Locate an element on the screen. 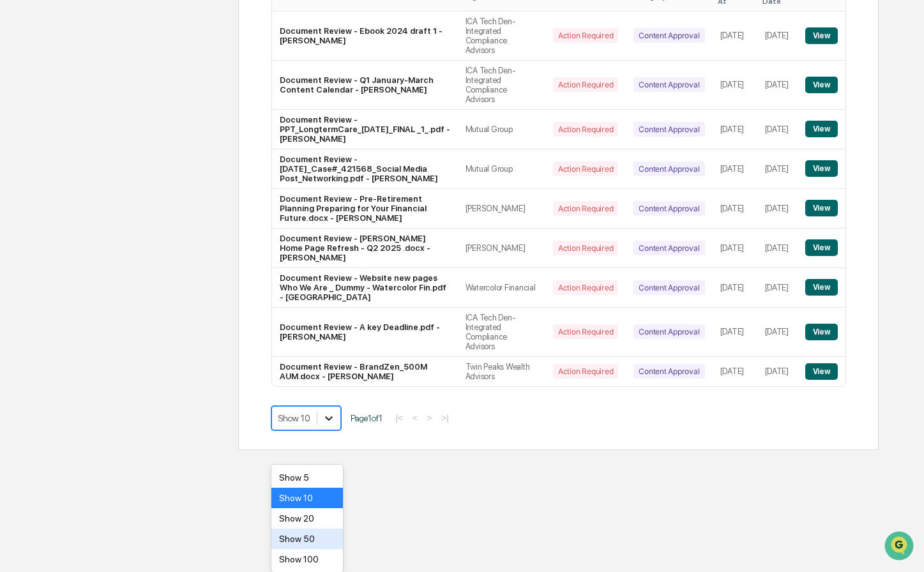 The height and width of the screenshot is (572, 924). div: Show 5 is located at coordinates (307, 477).